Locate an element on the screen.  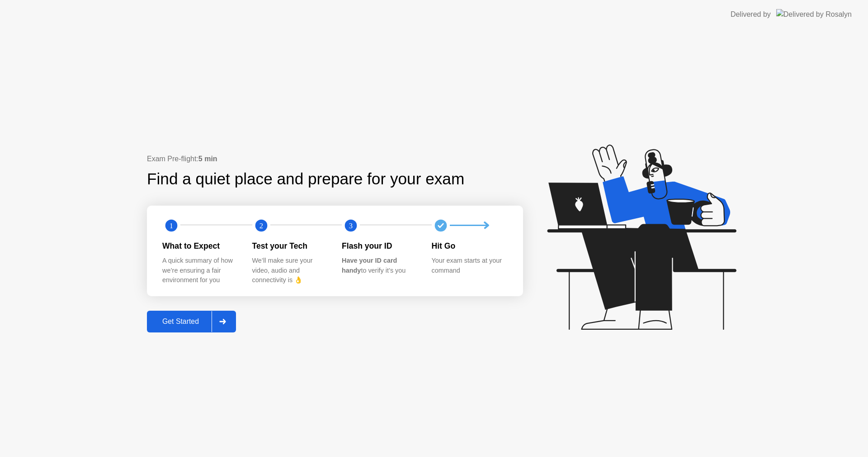
div: What to Expect is located at coordinates (200, 246).